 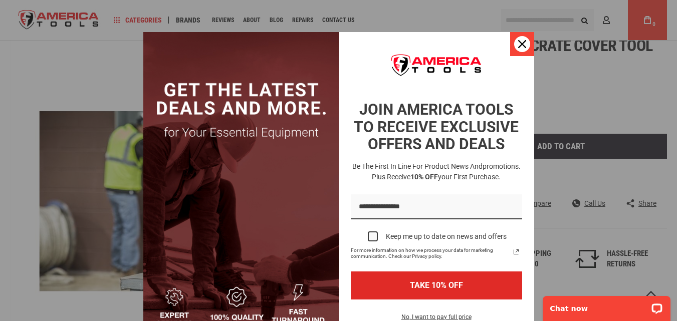 What do you see at coordinates (446, 171) in the screenshot?
I see `span: promotions. Plus receive your first purchase.` at bounding box center [446, 171].